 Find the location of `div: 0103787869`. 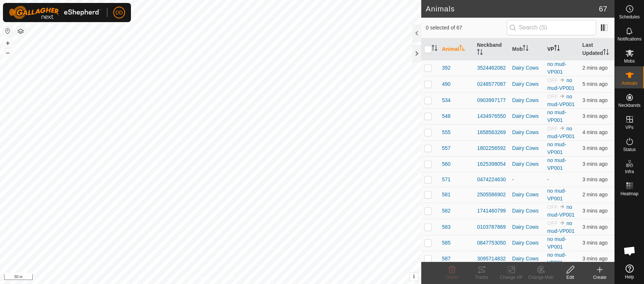

div: 0103787869 is located at coordinates (491, 227).